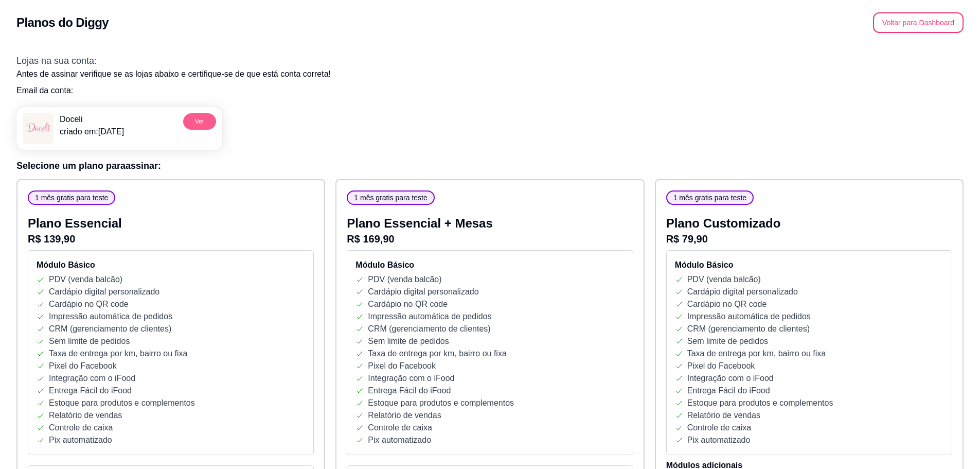 Image resolution: width=980 pixels, height=469 pixels. I want to click on p: Email da conta:, so click(490, 91).